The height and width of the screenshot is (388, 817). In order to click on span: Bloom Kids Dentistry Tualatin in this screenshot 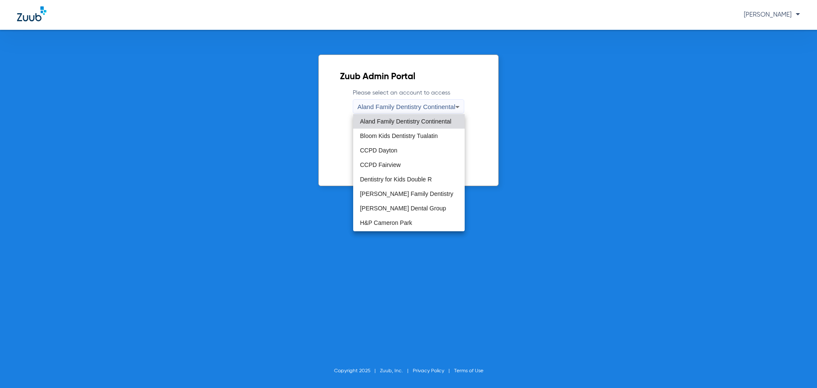, I will do `click(399, 136)`.